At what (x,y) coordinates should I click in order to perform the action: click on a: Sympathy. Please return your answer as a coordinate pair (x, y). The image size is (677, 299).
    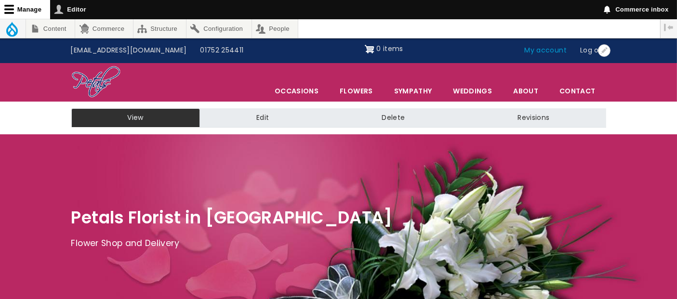
    Looking at the image, I should click on (413, 91).